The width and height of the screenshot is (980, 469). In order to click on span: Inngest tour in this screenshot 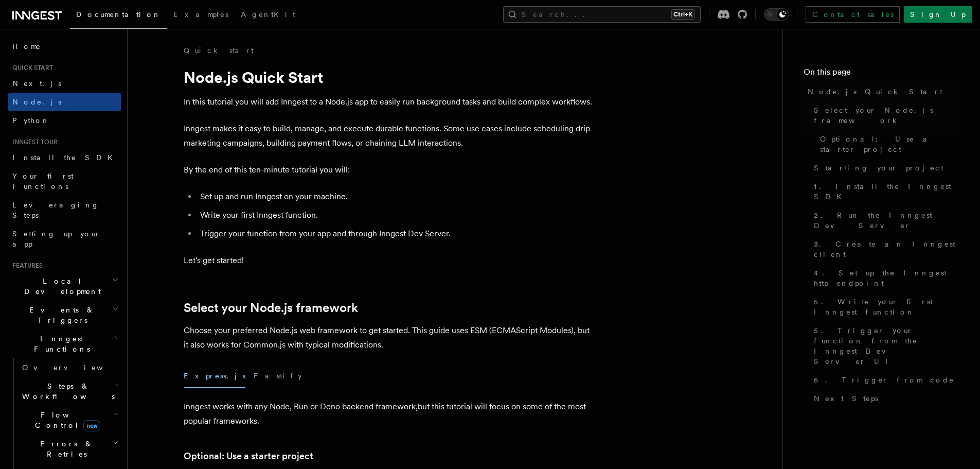, I will do `click(33, 142)`.